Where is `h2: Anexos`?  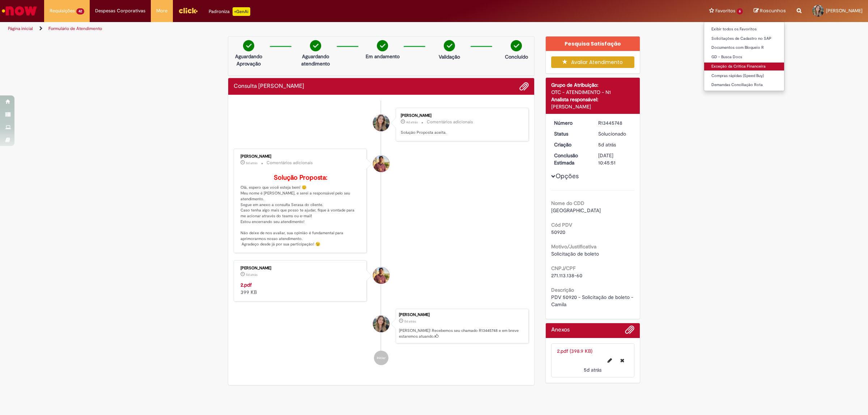 h2: Anexos is located at coordinates (560, 330).